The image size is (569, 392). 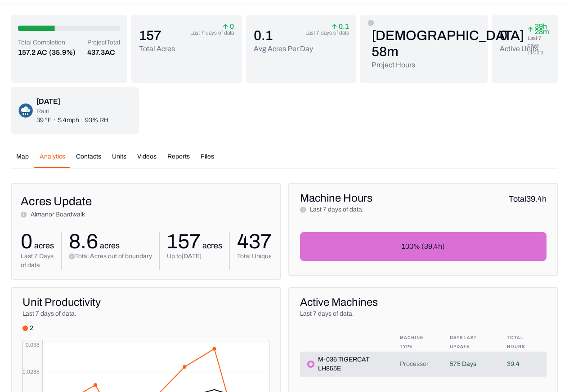 I want to click on td: Processor, so click(x=417, y=364).